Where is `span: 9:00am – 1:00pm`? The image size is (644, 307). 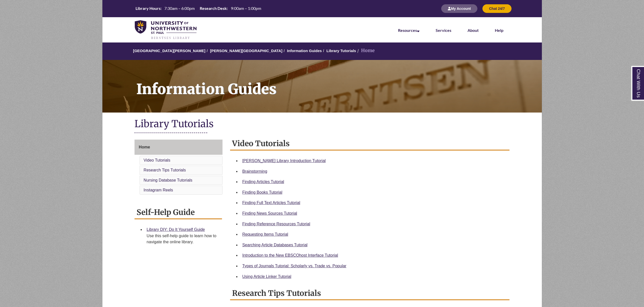
span: 9:00am – 1:00pm is located at coordinates (246, 8).